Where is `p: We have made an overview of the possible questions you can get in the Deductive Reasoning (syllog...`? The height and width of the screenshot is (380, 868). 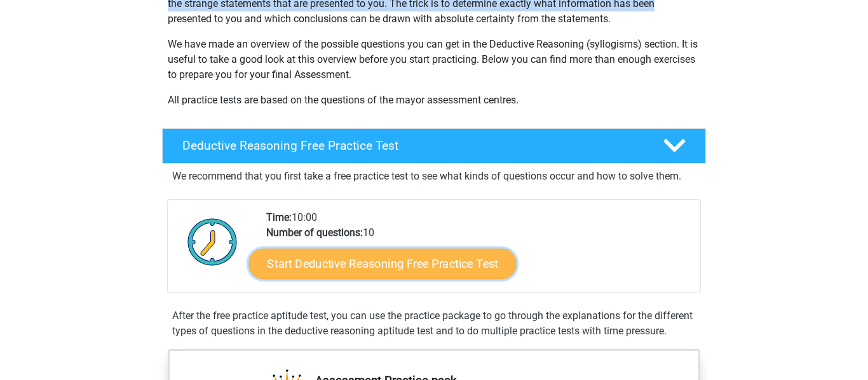
p: We have made an overview of the possible questions you can get in the Deductive Reasoning (syllog... is located at coordinates (434, 59).